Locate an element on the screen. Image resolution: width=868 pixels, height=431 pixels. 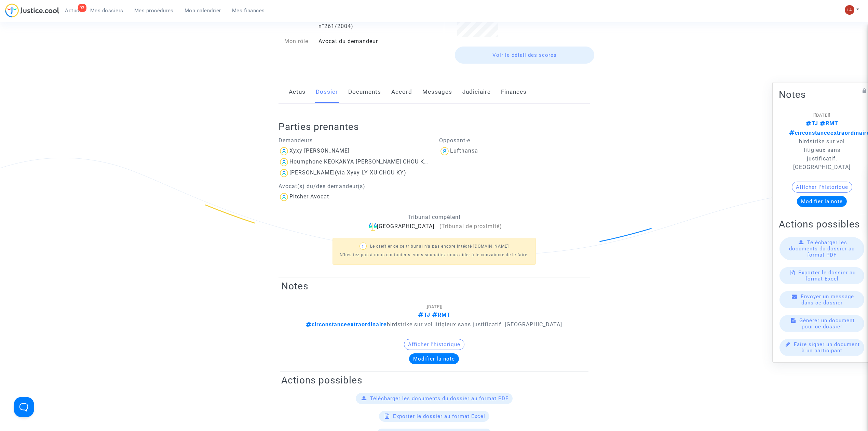
span: Faire signer un document à un participant is located at coordinates (827, 348).